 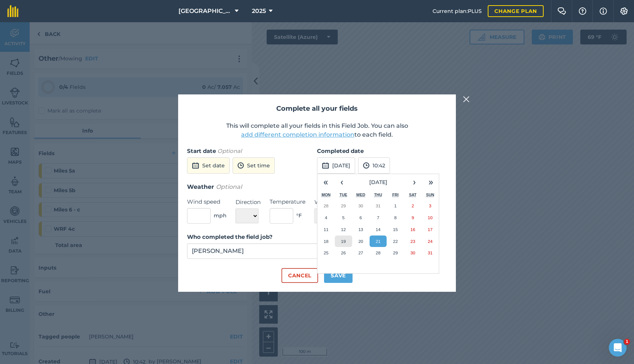 What do you see at coordinates (220, 216) in the screenshot?
I see `span: mph` at bounding box center [220, 216].